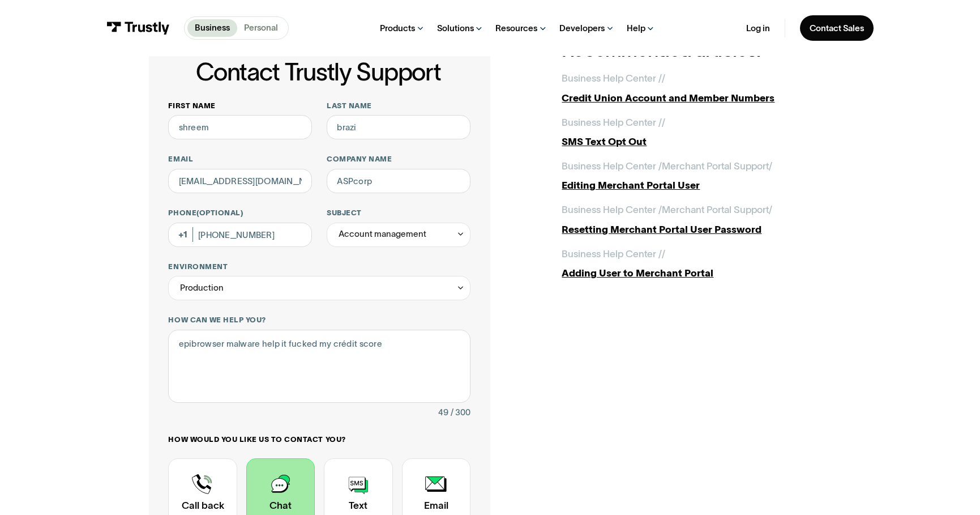 This screenshot has width=980, height=515. I want to click on div: 49, so click(443, 412).